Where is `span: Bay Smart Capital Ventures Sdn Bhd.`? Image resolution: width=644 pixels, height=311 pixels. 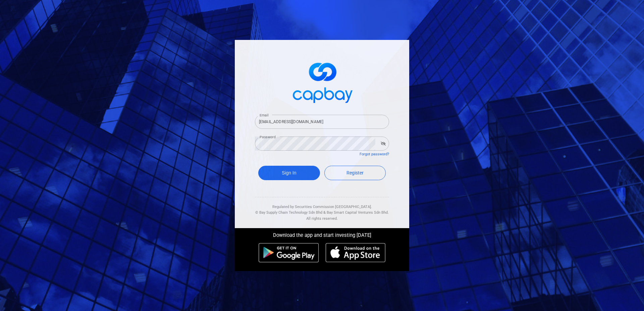 span: Bay Smart Capital Ventures Sdn Bhd. is located at coordinates (358, 212).